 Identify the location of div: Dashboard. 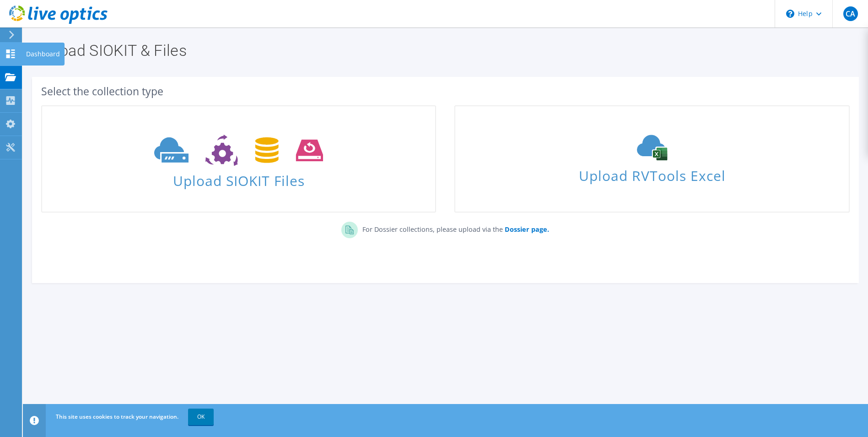
(43, 54).